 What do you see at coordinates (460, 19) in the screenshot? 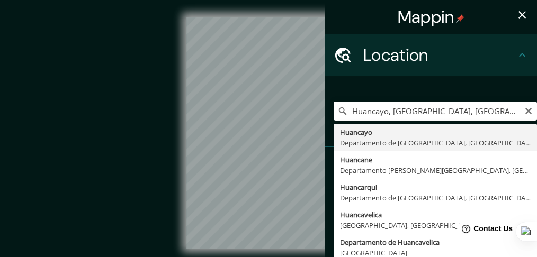
I see `img: pin-icon.png` at bounding box center [460, 19].